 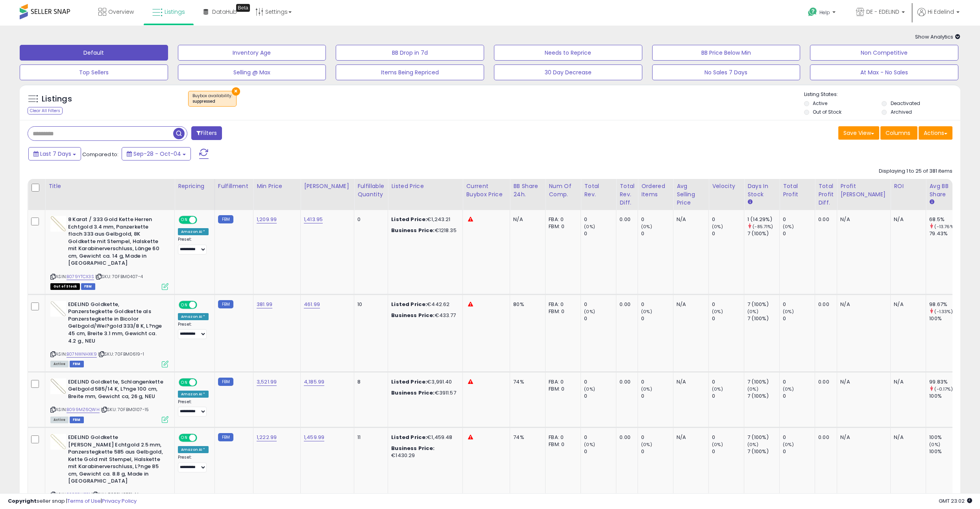 What do you see at coordinates (424, 231) in the screenshot?
I see `div: €1218.35` at bounding box center [424, 231].